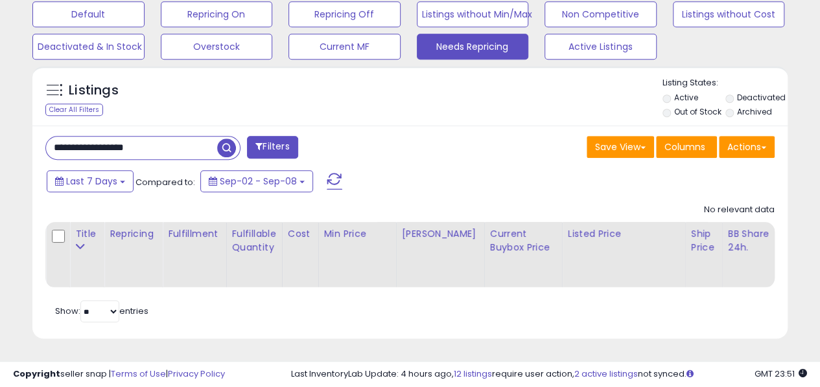  Describe the element at coordinates (344, 47) in the screenshot. I see `button: Current MF` at that location.